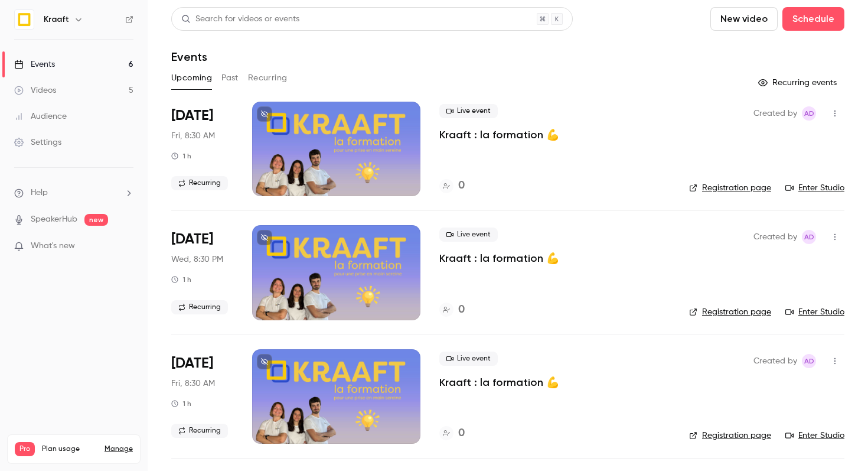 The image size is (868, 471). What do you see at coordinates (189, 57) in the screenshot?
I see `h1: Events` at bounding box center [189, 57].